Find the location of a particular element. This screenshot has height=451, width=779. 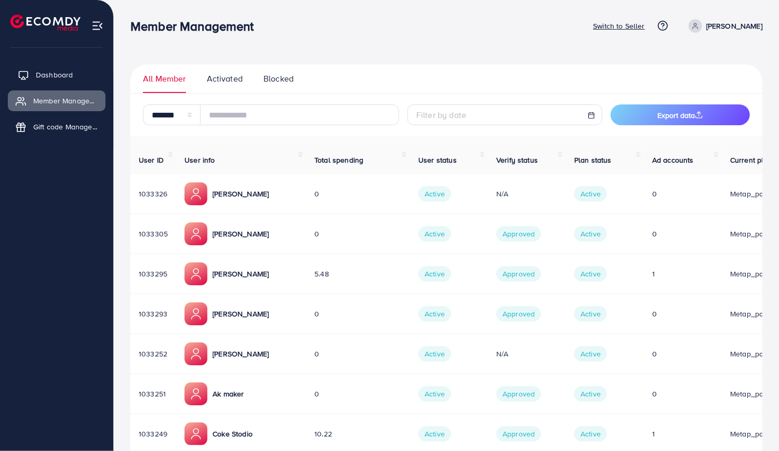

a: logo is located at coordinates (45, 22).